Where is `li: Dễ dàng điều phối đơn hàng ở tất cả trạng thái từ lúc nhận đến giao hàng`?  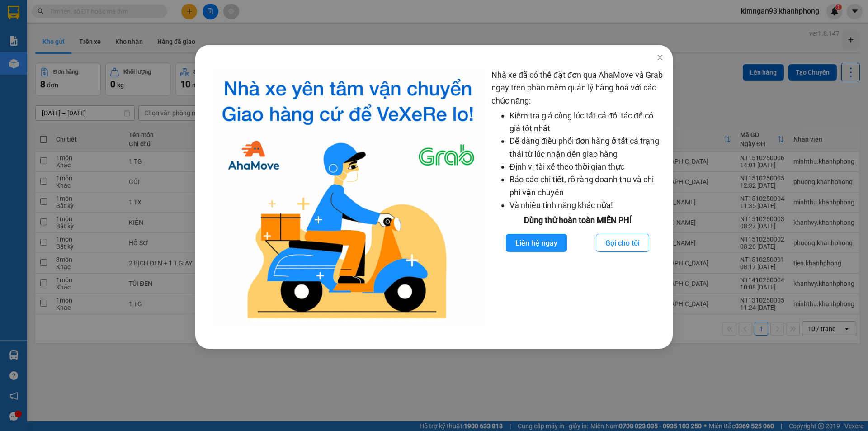 li: Dễ dàng điều phối đơn hàng ở tất cả trạng thái từ lúc nhận đến giao hàng is located at coordinates (587, 148).